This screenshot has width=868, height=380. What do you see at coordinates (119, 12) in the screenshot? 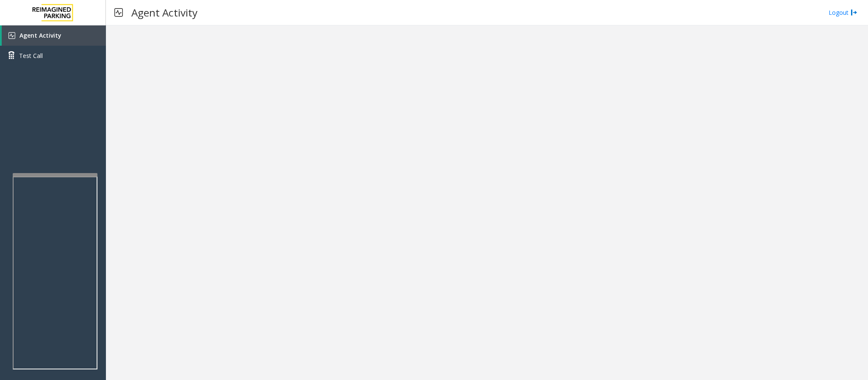
I see `img: pageIcon` at bounding box center [119, 12].